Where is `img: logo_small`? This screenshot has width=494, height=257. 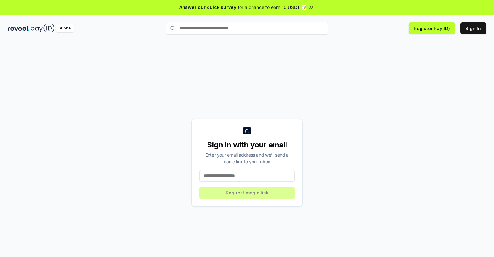 img: logo_small is located at coordinates (247, 131).